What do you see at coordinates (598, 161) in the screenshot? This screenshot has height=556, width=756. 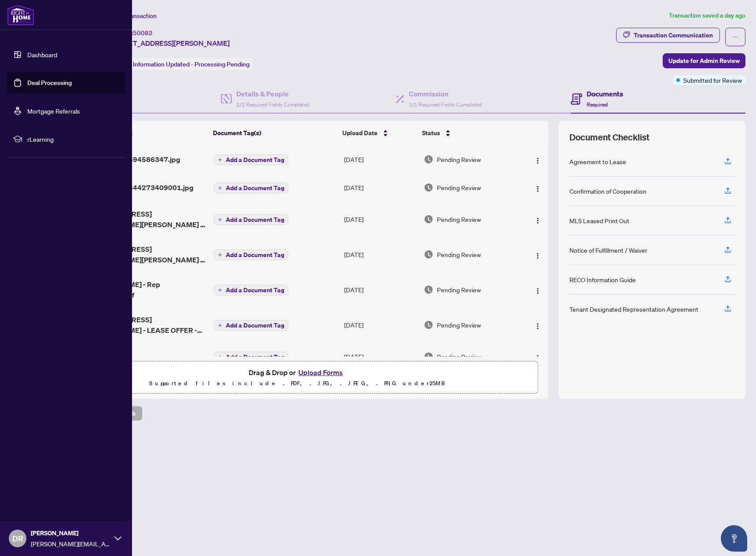 I see `div: Agreement to Lease` at bounding box center [598, 161].